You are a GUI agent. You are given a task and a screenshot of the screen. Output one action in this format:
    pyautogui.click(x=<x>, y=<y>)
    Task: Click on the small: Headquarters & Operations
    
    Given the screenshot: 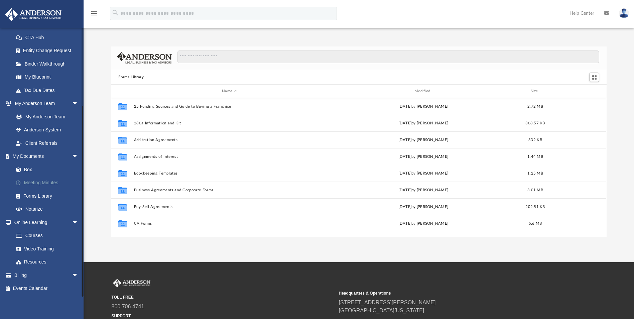 What is the action you would take?
    pyautogui.click(x=450, y=293)
    